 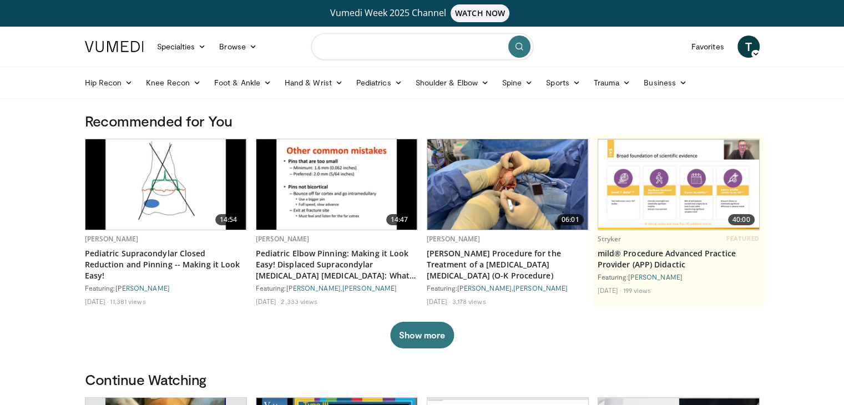 What do you see at coordinates (637, 290) in the screenshot?
I see `li: 199 views` at bounding box center [637, 290].